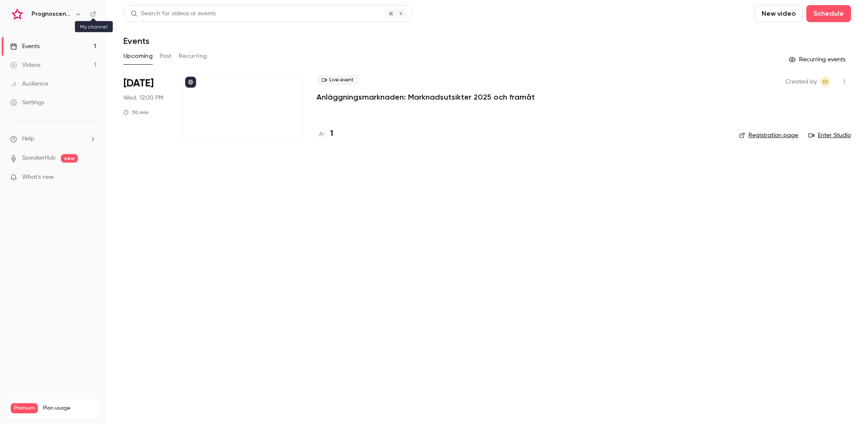  I want to click on a: Anläggningsmarknaden: Marknadsutsikter 2025 och framåt, so click(426, 97).